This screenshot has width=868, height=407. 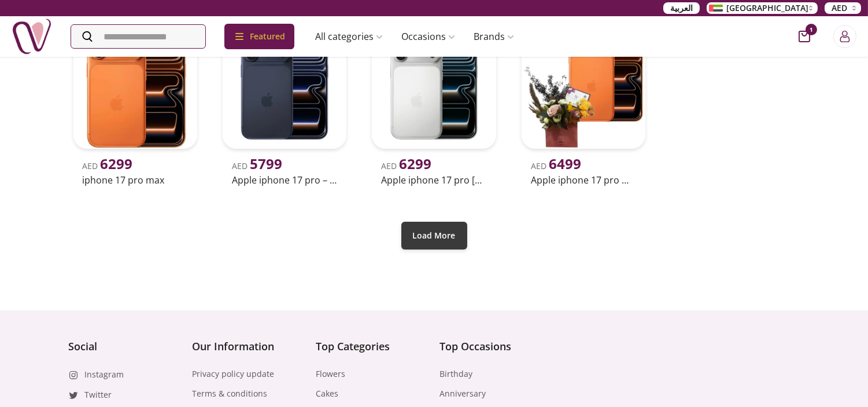 I want to click on h2: iphone 17 pro max, so click(x=136, y=180).